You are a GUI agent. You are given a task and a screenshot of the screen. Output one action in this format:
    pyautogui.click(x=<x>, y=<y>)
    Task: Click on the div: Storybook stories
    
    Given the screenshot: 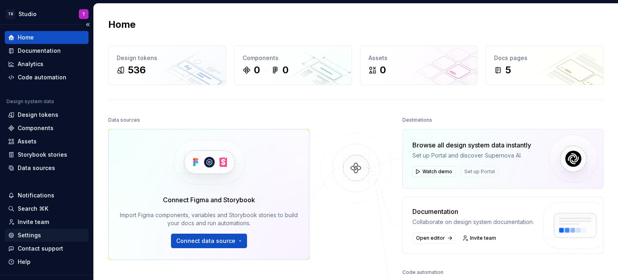 What is the action you would take?
    pyautogui.click(x=42, y=154)
    